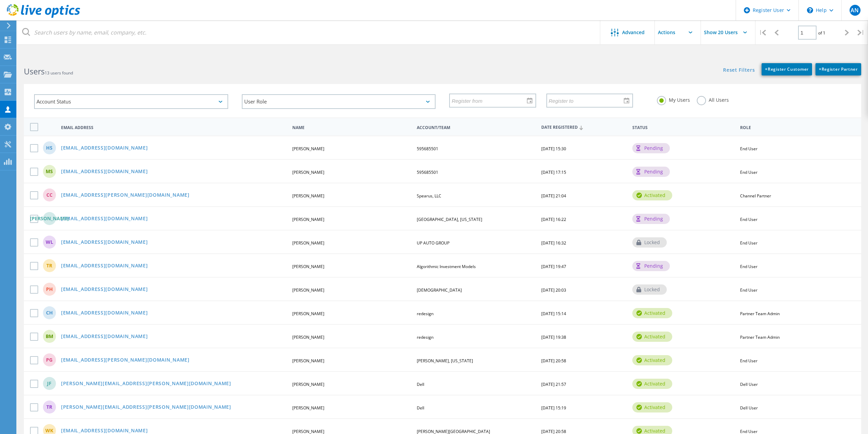 The width and height of the screenshot is (868, 434). Describe the element at coordinates (352, 128) in the screenshot. I see `span: Name` at that location.